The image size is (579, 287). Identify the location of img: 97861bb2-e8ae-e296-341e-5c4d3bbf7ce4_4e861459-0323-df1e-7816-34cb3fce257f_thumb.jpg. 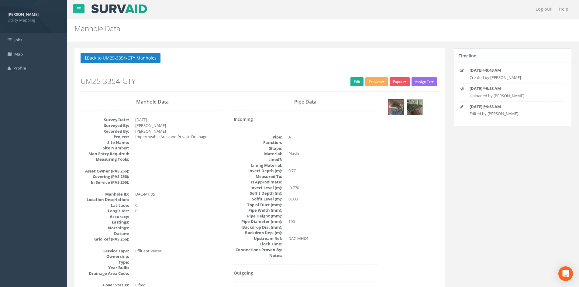
(415, 107).